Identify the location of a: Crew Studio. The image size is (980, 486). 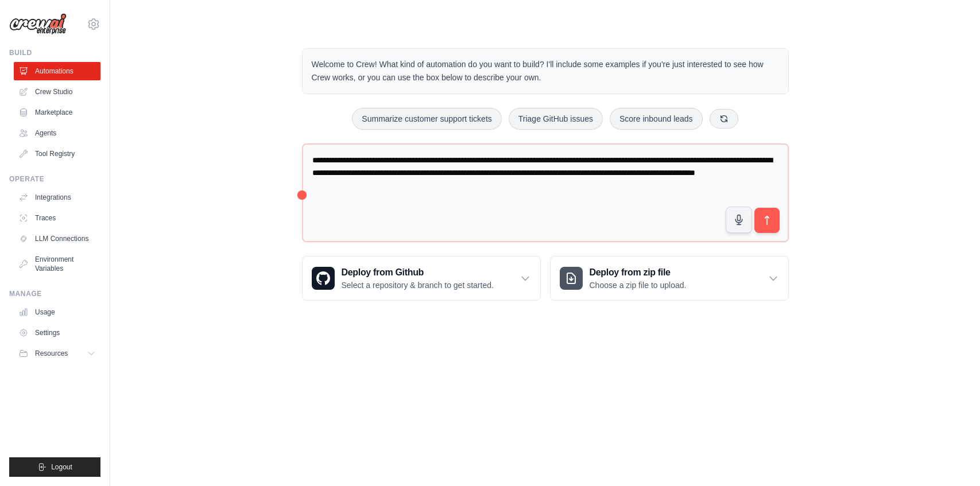
(57, 92).